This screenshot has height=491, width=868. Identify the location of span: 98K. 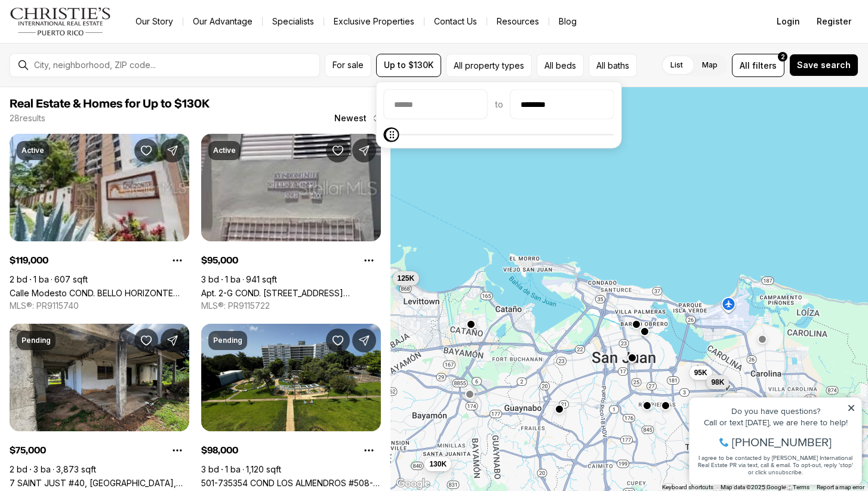
(718, 382).